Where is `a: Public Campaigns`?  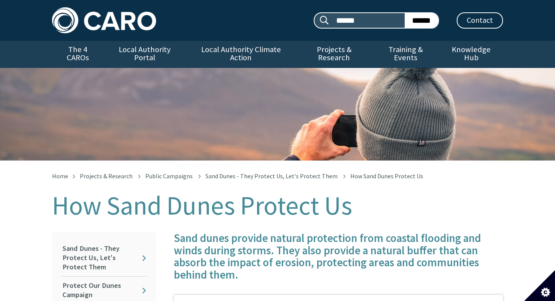 a: Public Campaigns is located at coordinates (169, 176).